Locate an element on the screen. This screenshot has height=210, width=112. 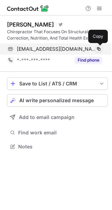
button: Reveal Button is located at coordinates (88, 60).